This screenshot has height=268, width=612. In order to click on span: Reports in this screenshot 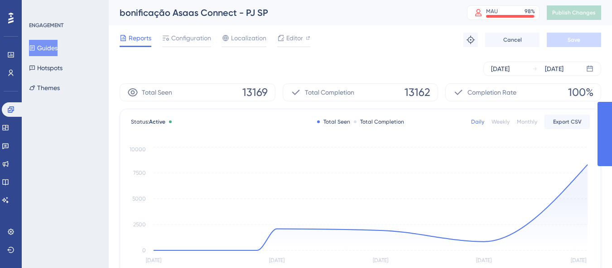, I will do `click(140, 38)`.